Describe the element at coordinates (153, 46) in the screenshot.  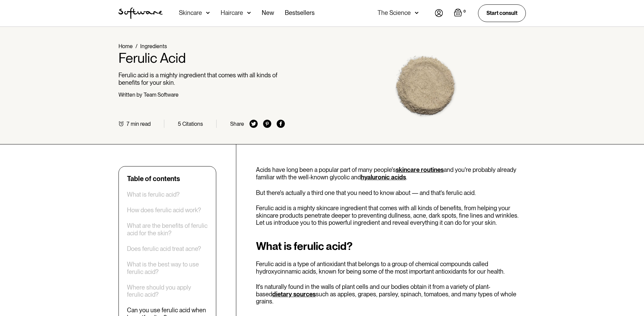
I see `a: Ingredients` at that location.